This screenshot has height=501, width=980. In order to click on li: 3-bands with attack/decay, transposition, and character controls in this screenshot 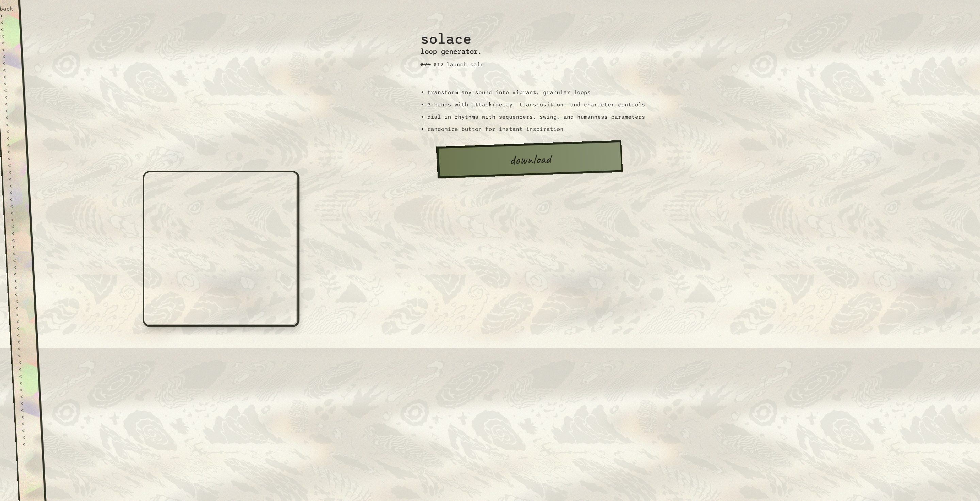, I will do `click(536, 104)`.